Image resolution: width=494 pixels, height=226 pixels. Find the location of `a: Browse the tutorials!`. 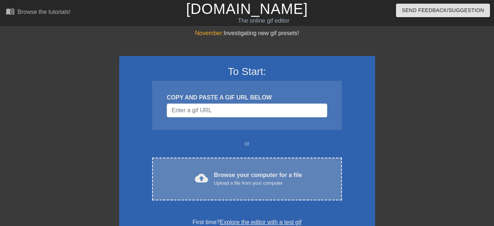

a: Browse the tutorials! is located at coordinates (38, 12).